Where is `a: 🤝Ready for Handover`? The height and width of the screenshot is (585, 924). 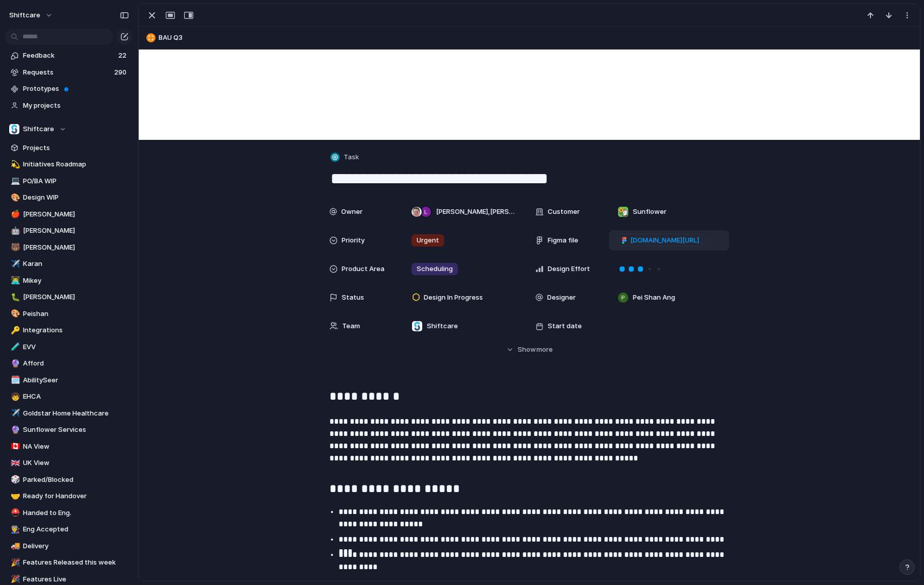
a: 🤝Ready for Handover is located at coordinates (69, 496).